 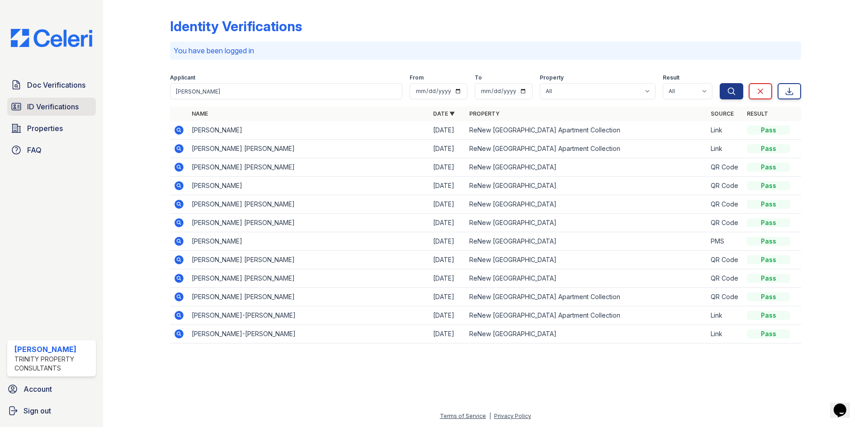 I want to click on span: Account, so click(x=38, y=389).